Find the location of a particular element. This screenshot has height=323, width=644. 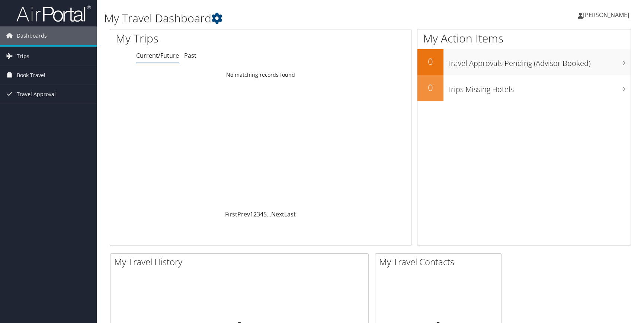

a: 1 is located at coordinates (251, 214).